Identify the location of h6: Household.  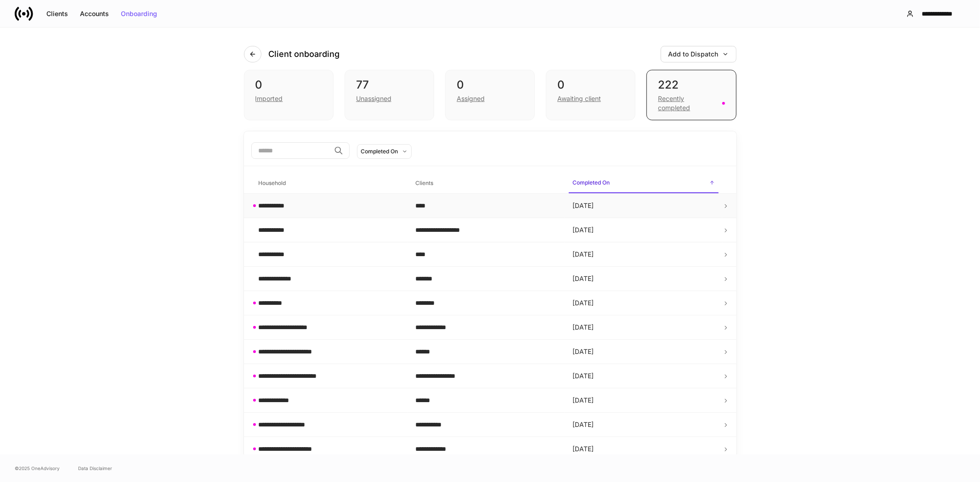
(272, 182).